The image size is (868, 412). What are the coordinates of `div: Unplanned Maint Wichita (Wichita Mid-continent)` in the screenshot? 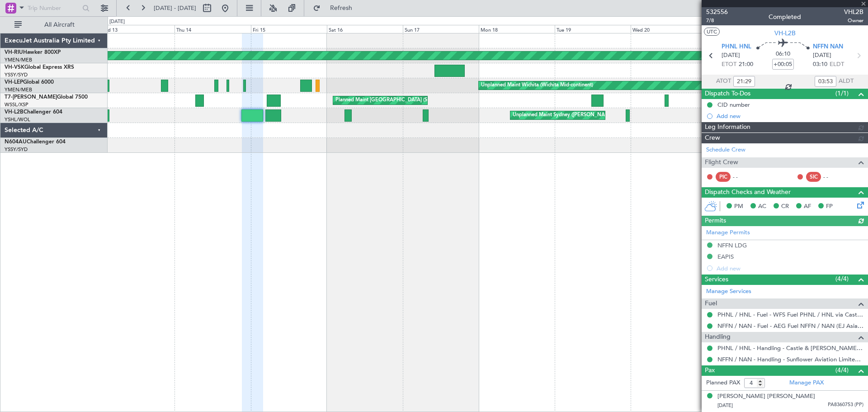 It's located at (537, 86).